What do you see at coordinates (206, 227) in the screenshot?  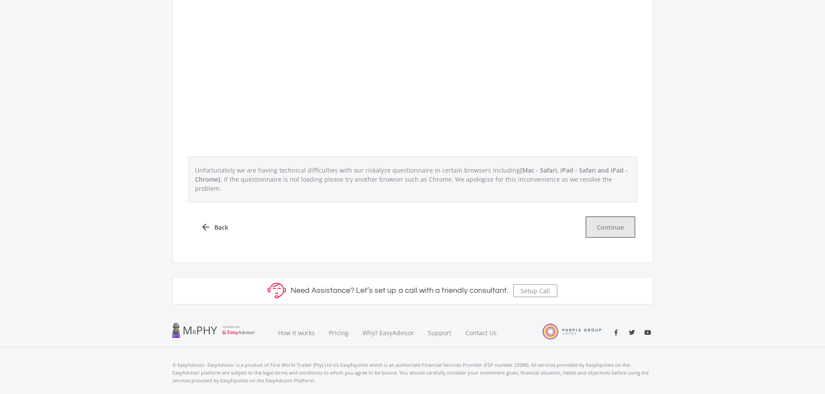 I see `i: arrow_back` at bounding box center [206, 227].